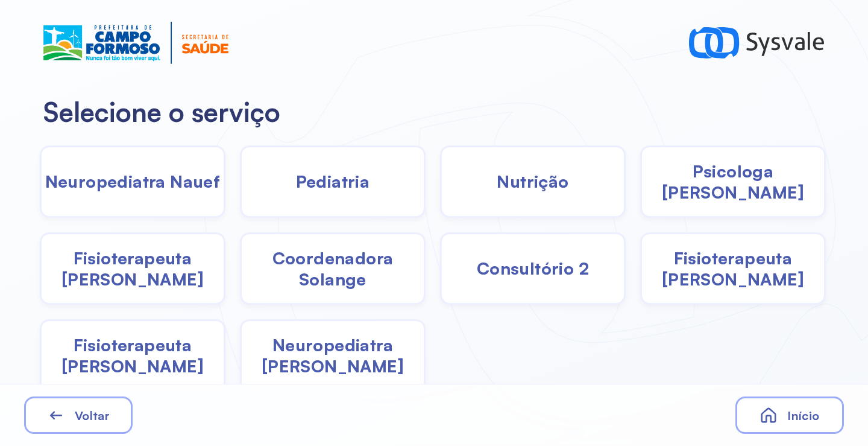  Describe the element at coordinates (92, 416) in the screenshot. I see `span: Voltar` at that location.